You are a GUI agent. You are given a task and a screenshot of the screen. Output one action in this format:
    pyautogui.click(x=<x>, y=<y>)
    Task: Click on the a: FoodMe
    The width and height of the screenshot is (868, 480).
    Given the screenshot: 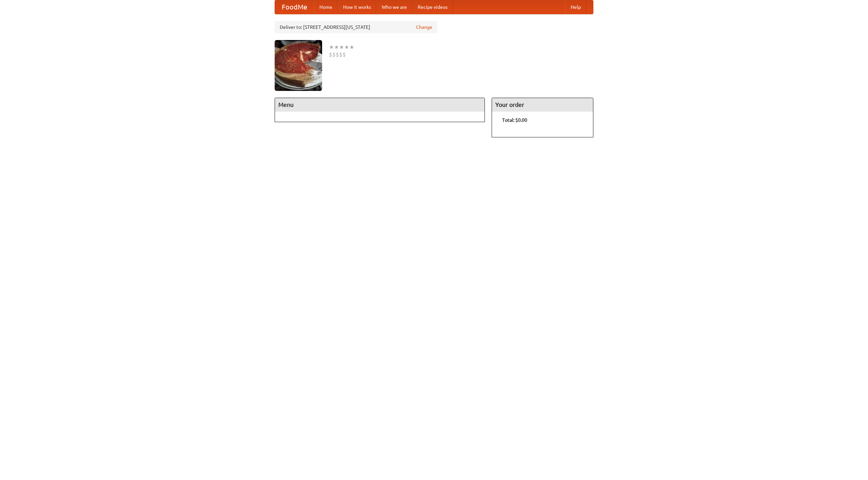 What is the action you would take?
    pyautogui.click(x=295, y=7)
    